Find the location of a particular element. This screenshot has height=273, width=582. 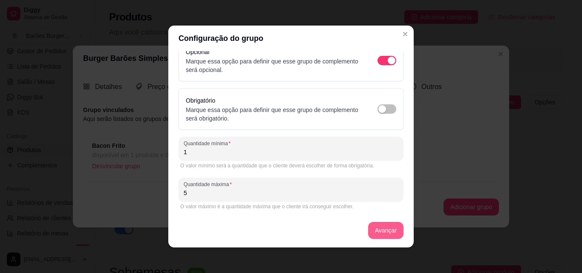

label: Quantidade máxima is located at coordinates (209, 184).